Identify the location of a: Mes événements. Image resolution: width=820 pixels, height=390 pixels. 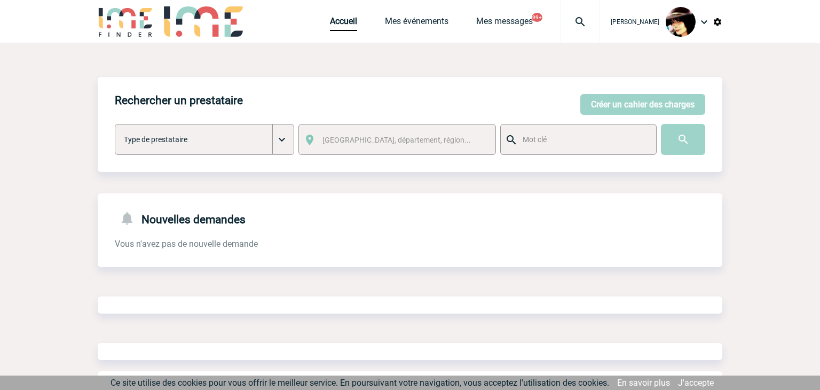
(416, 23).